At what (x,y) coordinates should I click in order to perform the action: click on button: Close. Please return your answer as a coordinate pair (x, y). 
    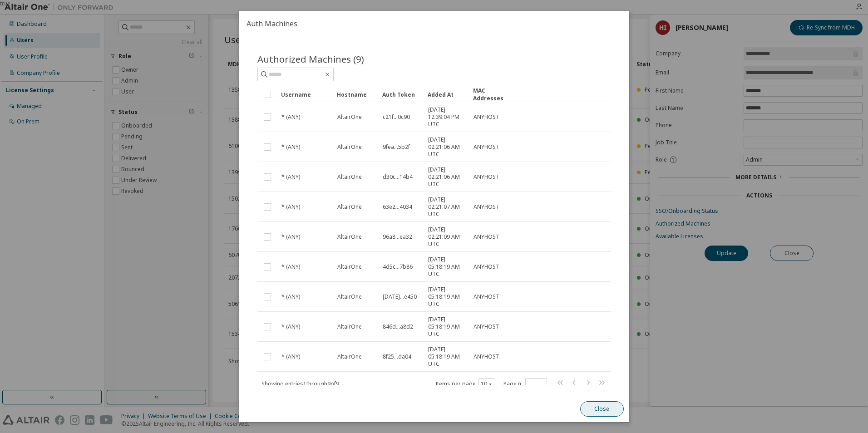
    Looking at the image, I should click on (601, 409).